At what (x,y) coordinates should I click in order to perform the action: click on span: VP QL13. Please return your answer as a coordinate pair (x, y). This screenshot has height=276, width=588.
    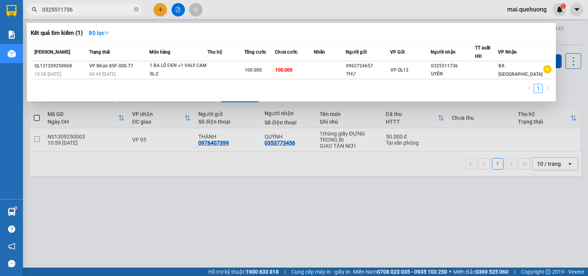
    Looking at the image, I should click on (399, 70).